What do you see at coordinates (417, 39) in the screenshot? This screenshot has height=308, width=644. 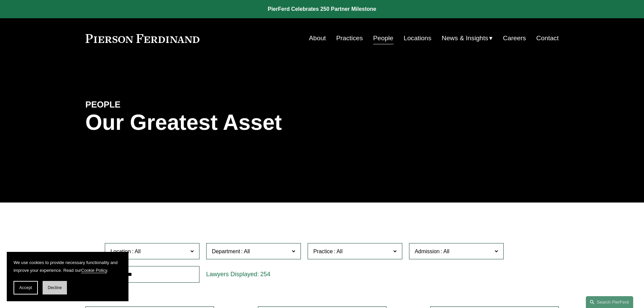 I see `a: Locations` at bounding box center [417, 39].